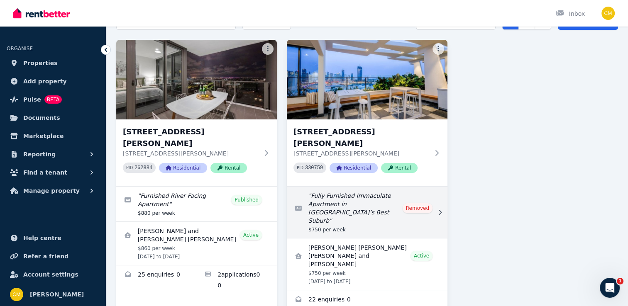 Image resolution: width=628 pixels, height=306 pixels. What do you see at coordinates (19, 49) in the screenshot?
I see `span: ORGANISE` at bounding box center [19, 49].